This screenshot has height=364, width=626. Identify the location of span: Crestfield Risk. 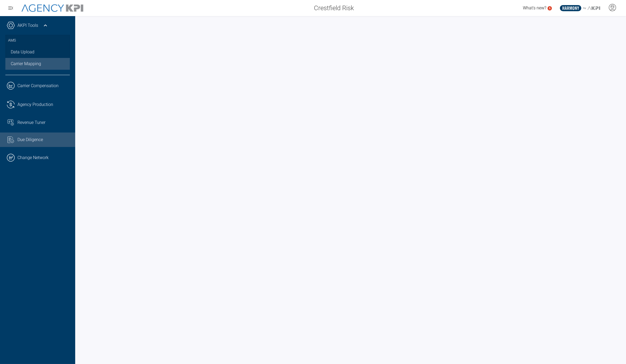
(334, 8).